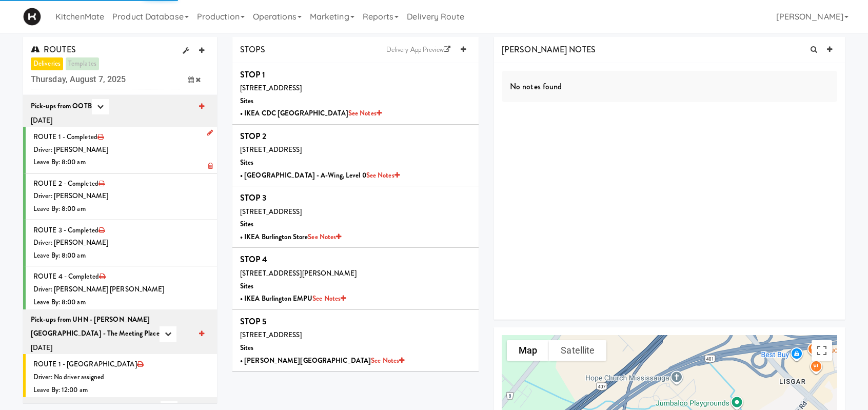  I want to click on a: Delivery App Preview, so click(418, 50).